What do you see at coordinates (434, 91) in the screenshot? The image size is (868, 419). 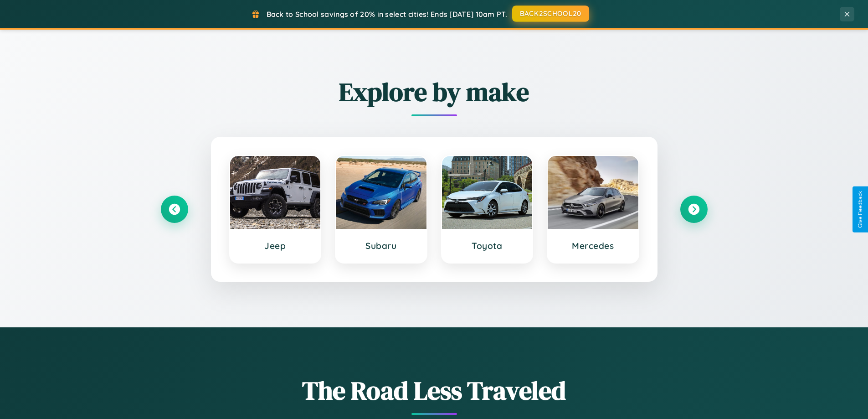 I see `h2: Explore by make` at bounding box center [434, 91].